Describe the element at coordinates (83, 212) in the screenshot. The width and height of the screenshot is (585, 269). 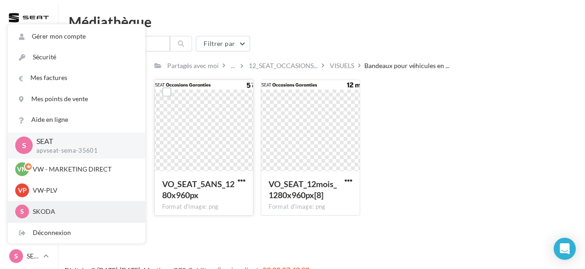
I see `p: SKODA` at that location.